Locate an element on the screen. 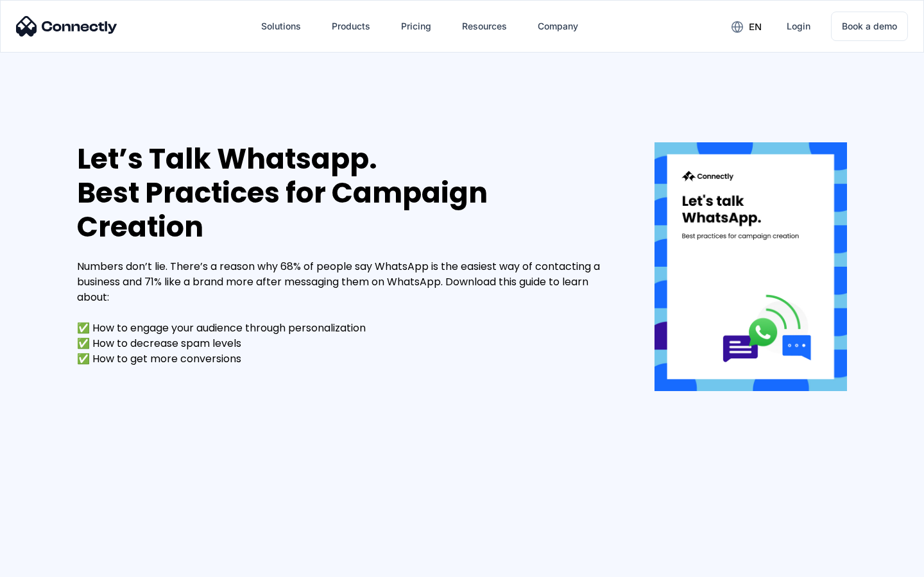  ul: Language list is located at coordinates (51, 564).